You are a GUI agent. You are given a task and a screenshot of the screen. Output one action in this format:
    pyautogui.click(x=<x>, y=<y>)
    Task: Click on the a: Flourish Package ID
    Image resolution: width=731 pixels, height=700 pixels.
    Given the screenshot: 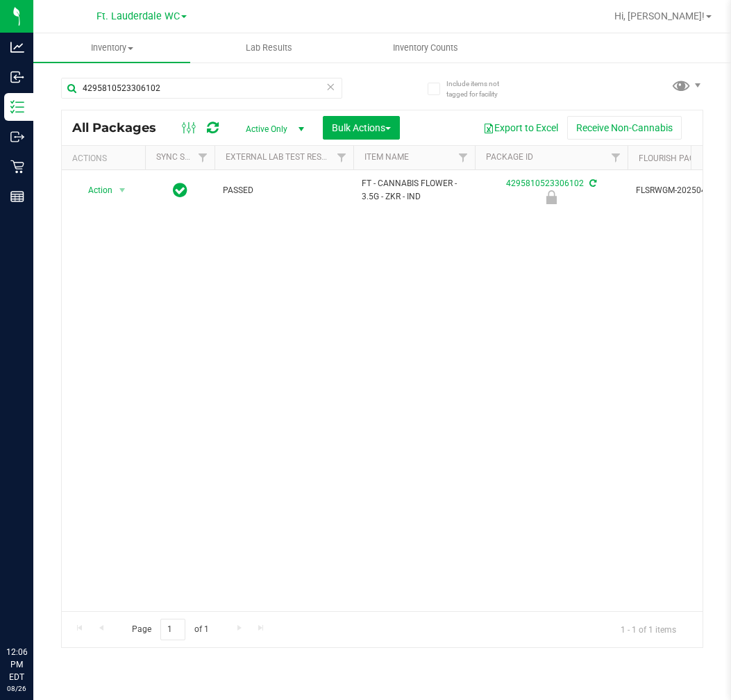 What is the action you would take?
    pyautogui.click(x=683, y=158)
    